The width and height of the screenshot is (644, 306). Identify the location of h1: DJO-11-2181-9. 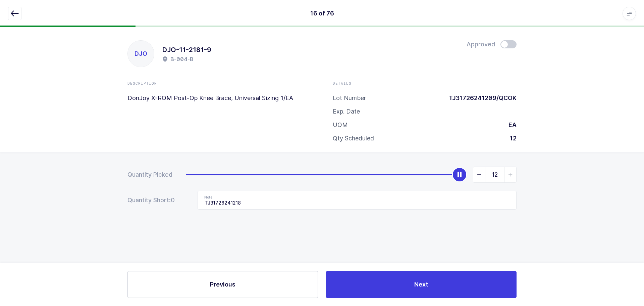
(187, 50).